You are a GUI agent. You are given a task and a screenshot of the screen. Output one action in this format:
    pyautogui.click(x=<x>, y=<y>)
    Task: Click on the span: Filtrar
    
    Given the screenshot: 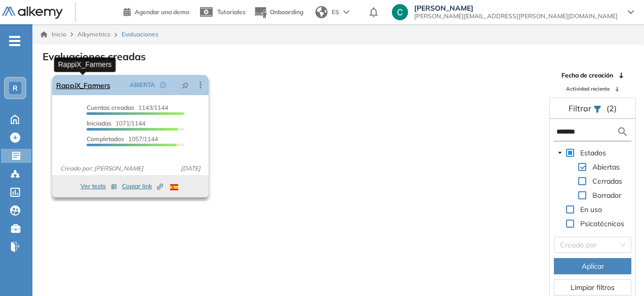 What is the action you would take?
    pyautogui.click(x=581, y=108)
    